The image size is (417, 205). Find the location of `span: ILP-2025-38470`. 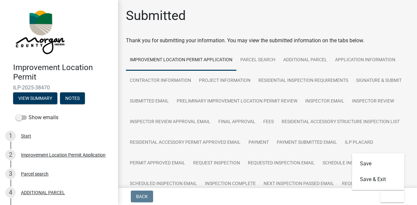

span: ILP-2025-38470 is located at coordinates (59, 87).